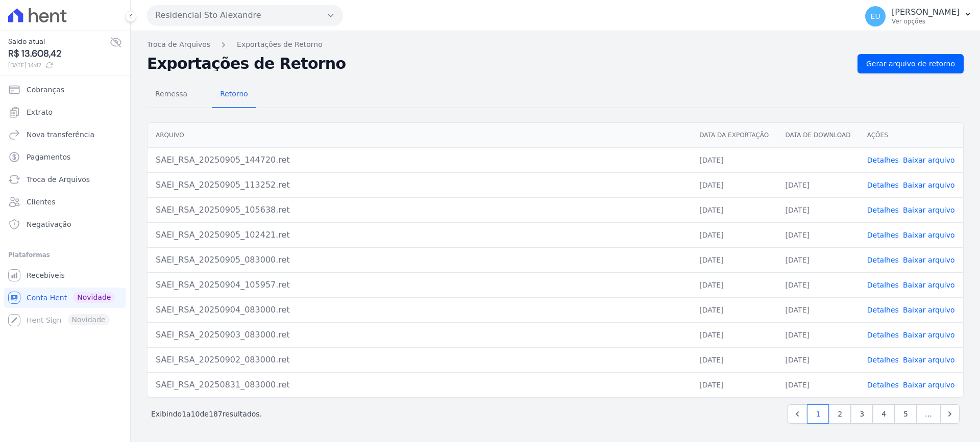 Image resolution: width=980 pixels, height=442 pixels. Describe the element at coordinates (911, 64) in the screenshot. I see `a: Gerar arquivo de retorno` at that location.